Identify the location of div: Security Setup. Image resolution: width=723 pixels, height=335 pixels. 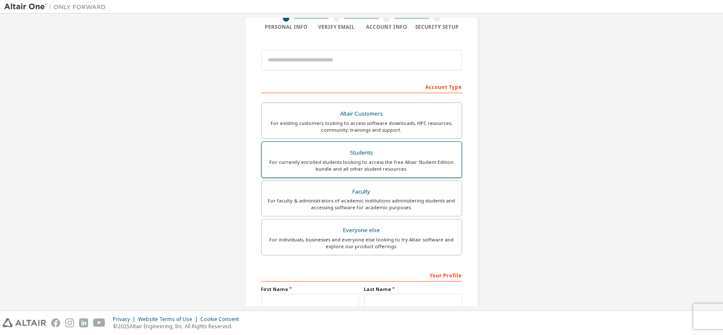
(437, 27).